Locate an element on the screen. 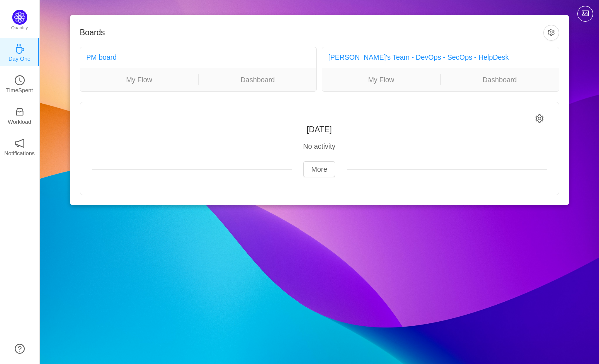 This screenshot has width=599, height=364. p: Quantify is located at coordinates (20, 29).